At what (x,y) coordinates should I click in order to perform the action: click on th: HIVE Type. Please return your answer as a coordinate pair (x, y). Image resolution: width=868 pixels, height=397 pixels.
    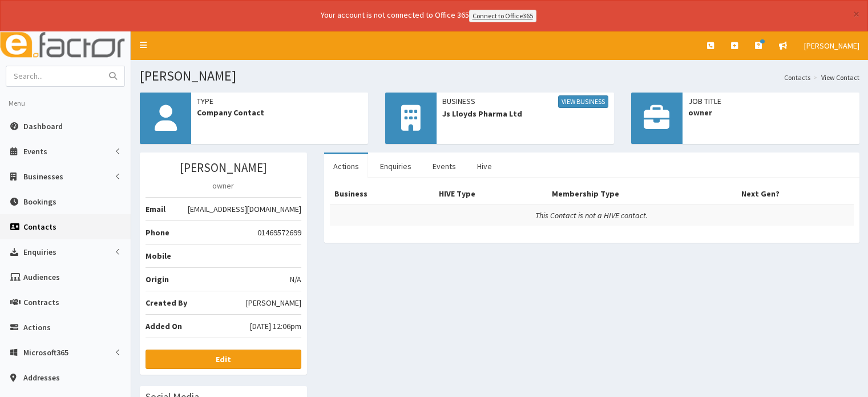
    Looking at the image, I should click on (491, 194).